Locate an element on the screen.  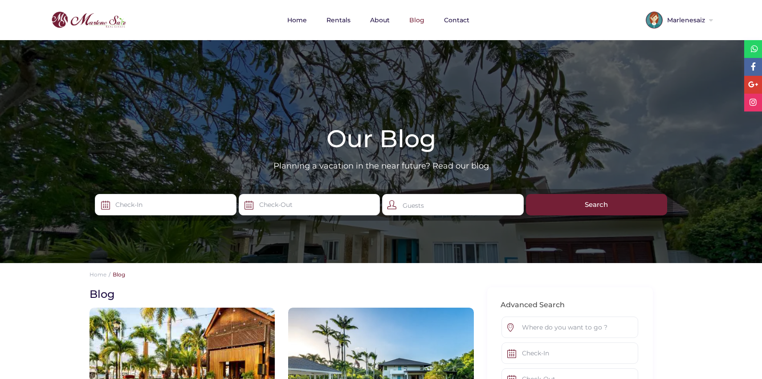
div: Guests is located at coordinates (453, 204).